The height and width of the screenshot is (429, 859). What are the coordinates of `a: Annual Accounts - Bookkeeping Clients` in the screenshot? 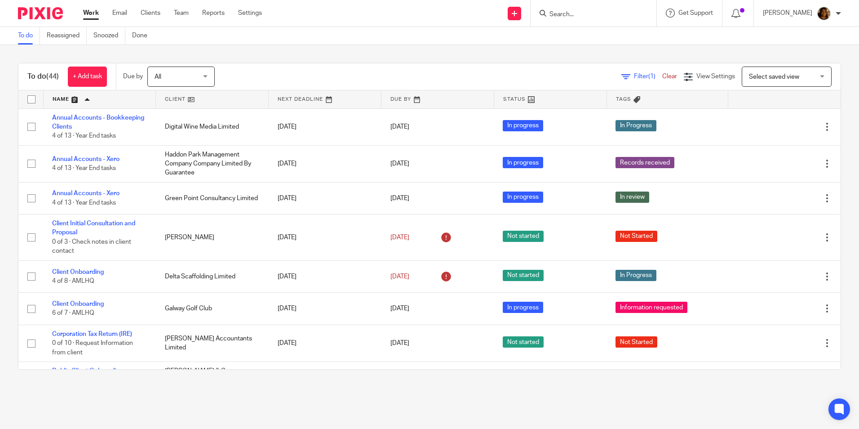 It's located at (98, 122).